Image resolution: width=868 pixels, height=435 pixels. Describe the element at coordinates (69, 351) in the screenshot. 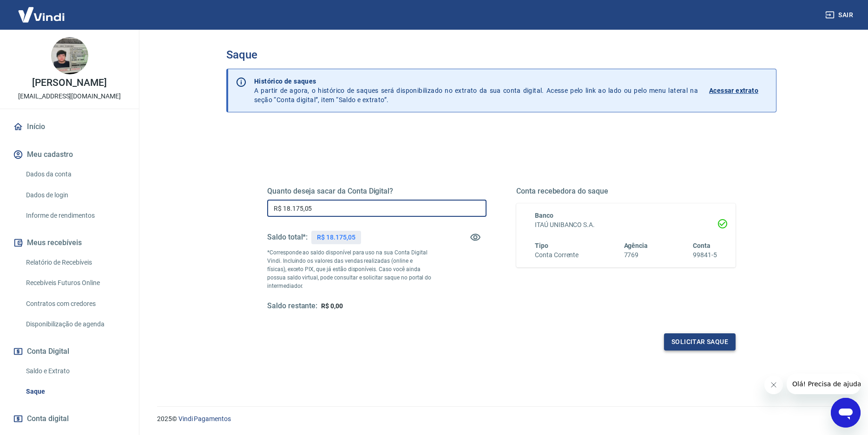

I see `button: Conta Digital` at that location.